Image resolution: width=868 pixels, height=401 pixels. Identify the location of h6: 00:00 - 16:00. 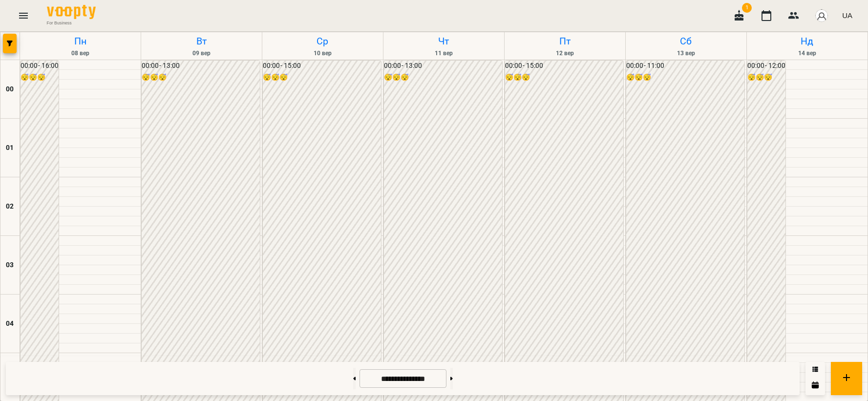
(39, 66).